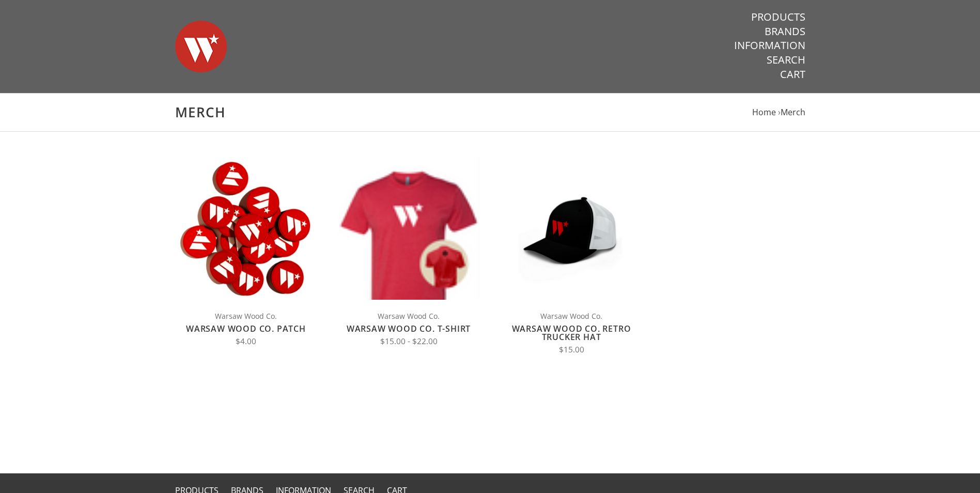 This screenshot has width=980, height=493. I want to click on img: Warsaw Wood Co., so click(201, 47).